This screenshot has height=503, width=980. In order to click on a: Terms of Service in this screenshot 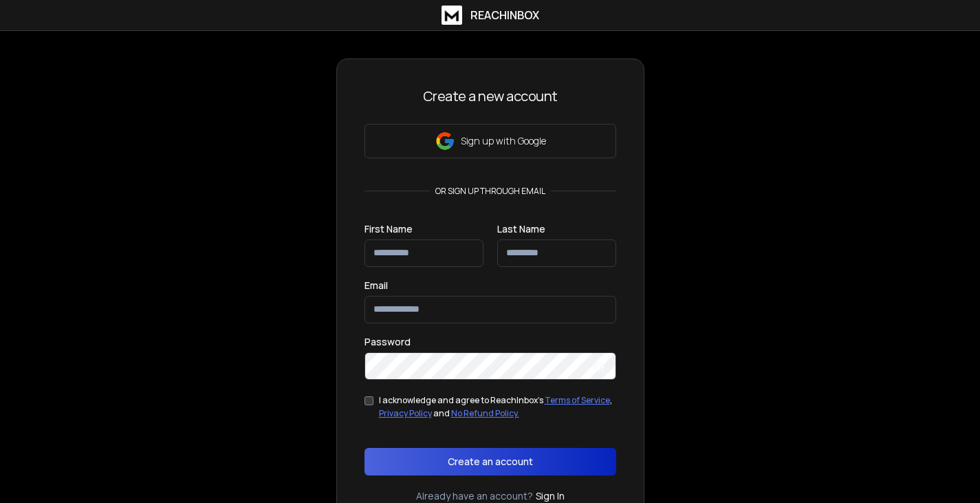, I will do `click(577, 400)`.